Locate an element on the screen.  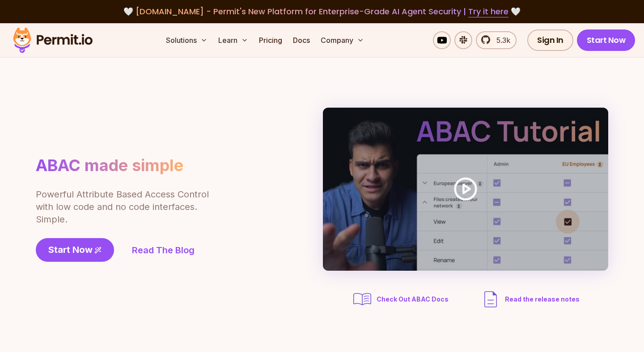
h1: ABAC made simple is located at coordinates (110, 165).